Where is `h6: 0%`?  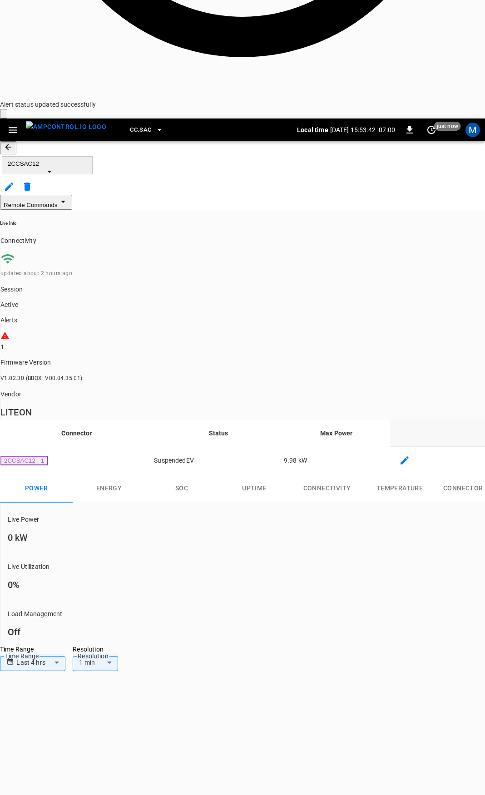 h6: 0% is located at coordinates (232, 585).